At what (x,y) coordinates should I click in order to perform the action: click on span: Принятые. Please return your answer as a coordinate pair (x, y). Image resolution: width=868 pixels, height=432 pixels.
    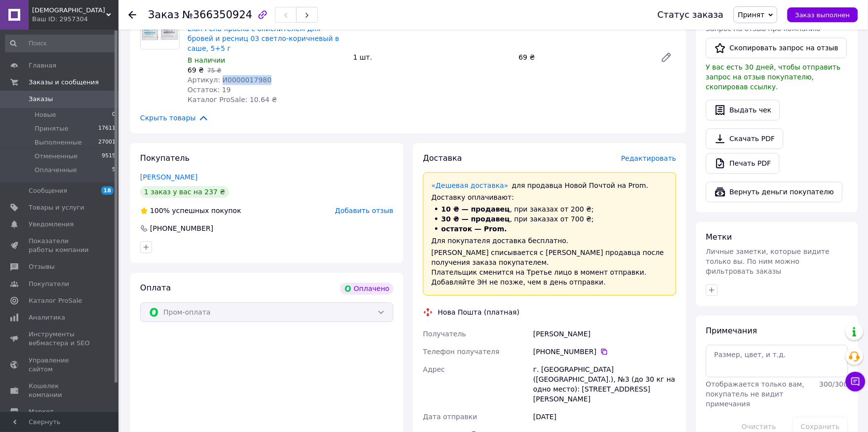
    Looking at the image, I should click on (51, 129).